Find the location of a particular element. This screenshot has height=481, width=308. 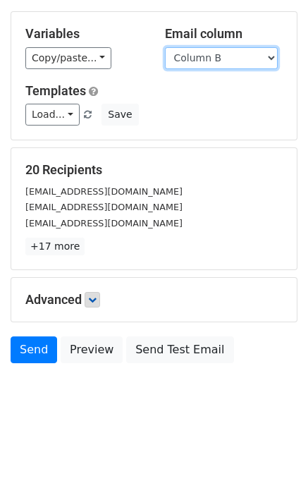

h5: Variables is located at coordinates (85, 34).